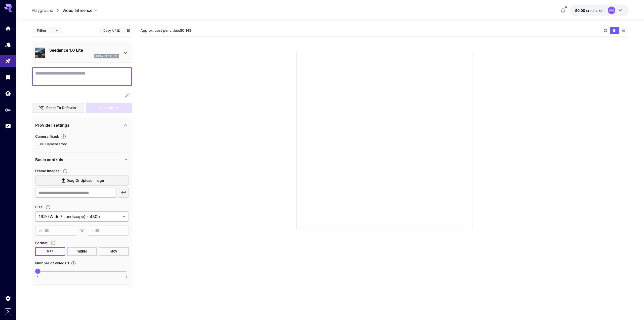  Describe the element at coordinates (42, 243) in the screenshot. I see `span: Format :` at that location.